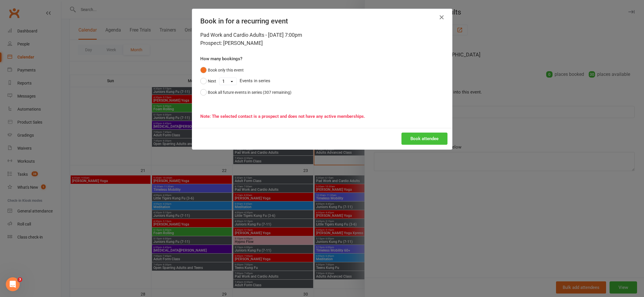  What do you see at coordinates (246, 93) in the screenshot?
I see `button: Book all future events in series (307 remaining)` at bounding box center [246, 93].